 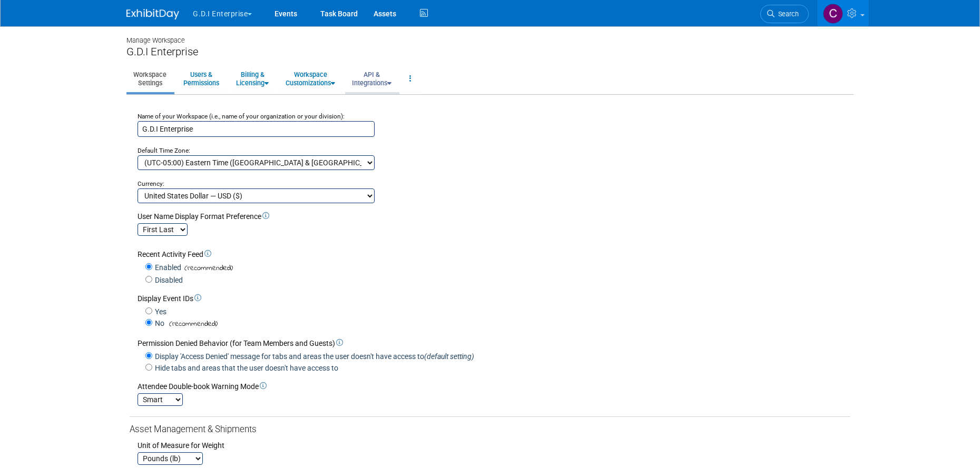 What do you see at coordinates (164, 150) in the screenshot?
I see `small: Default Time Zone:` at bounding box center [164, 150].